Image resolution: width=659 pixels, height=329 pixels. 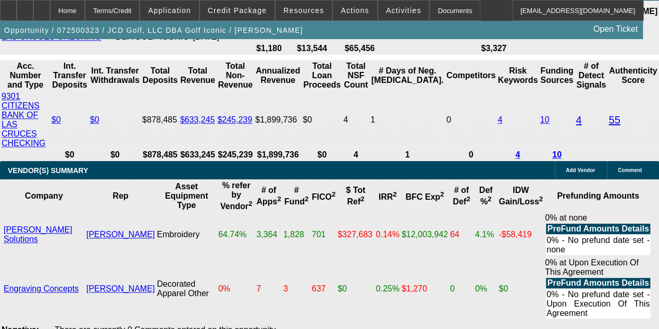 I want to click on b: $ Tot Ref, so click(x=355, y=195).